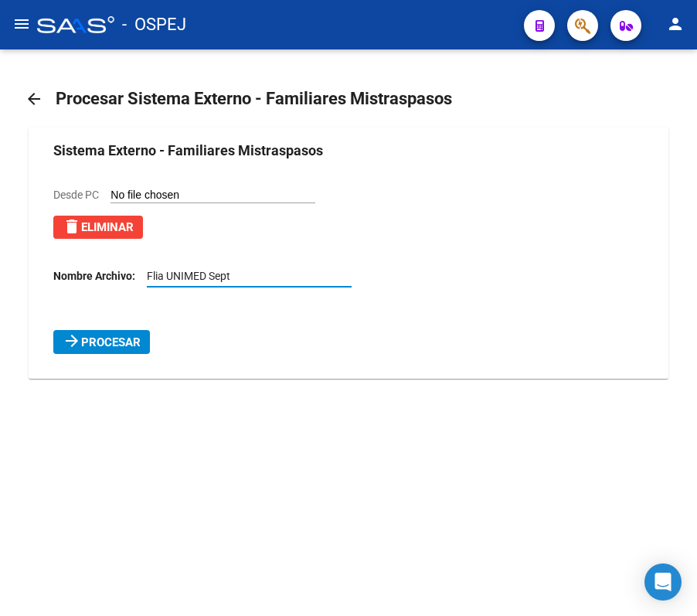 The image size is (697, 616). Describe the element at coordinates (72, 227) in the screenshot. I see `mat-icon: delete` at that location.